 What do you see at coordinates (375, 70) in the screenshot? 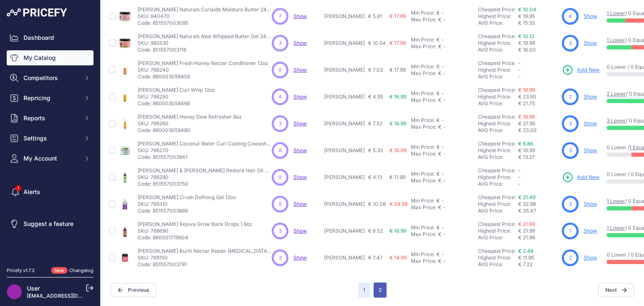
I see `span: € 7.03` at bounding box center [375, 70].